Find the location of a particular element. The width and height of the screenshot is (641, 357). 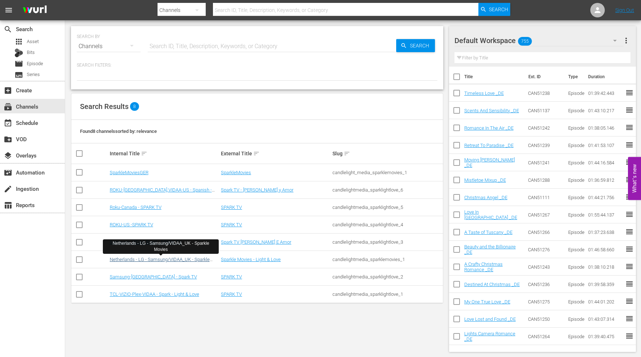

td: 01:46:58.660 is located at coordinates (605, 250).